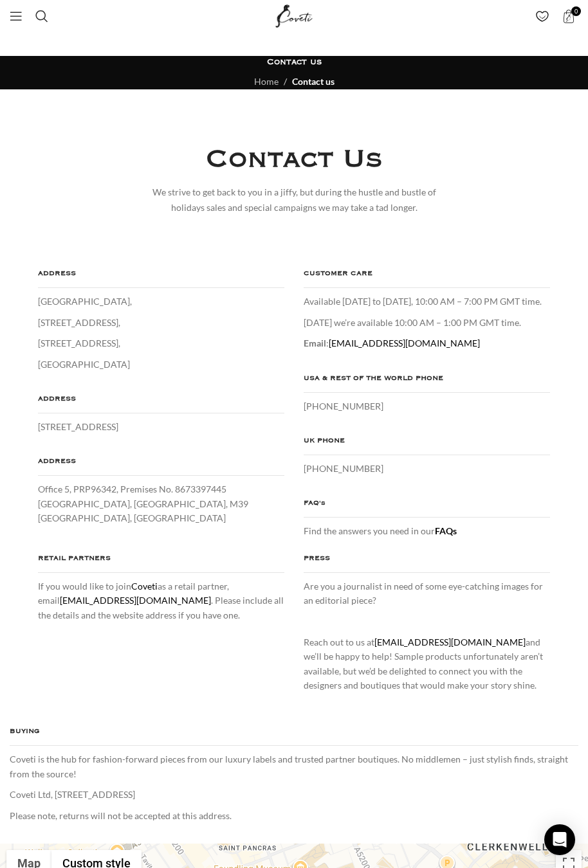  I want to click on a: Fancy designing your own shoe? | Discover Now, so click(294, 42).